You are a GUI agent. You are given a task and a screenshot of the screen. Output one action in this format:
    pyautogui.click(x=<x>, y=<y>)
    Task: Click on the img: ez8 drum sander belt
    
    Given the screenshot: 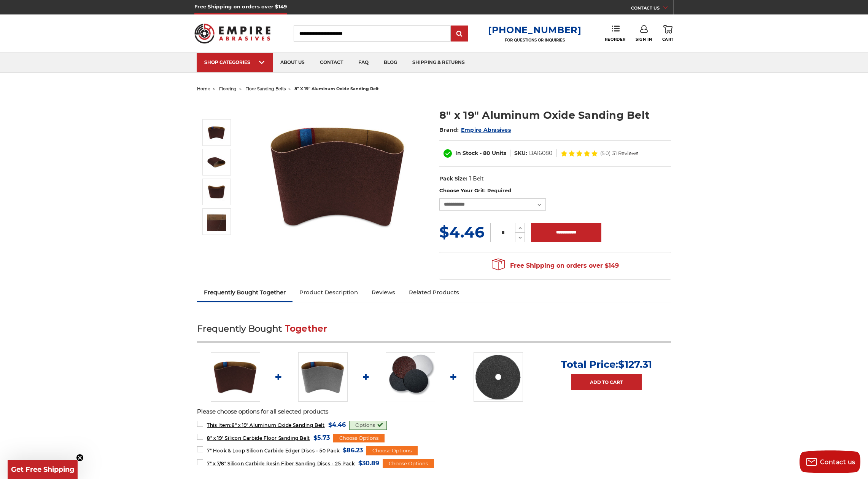 What is the action you would take?
    pyautogui.click(x=217, y=162)
    